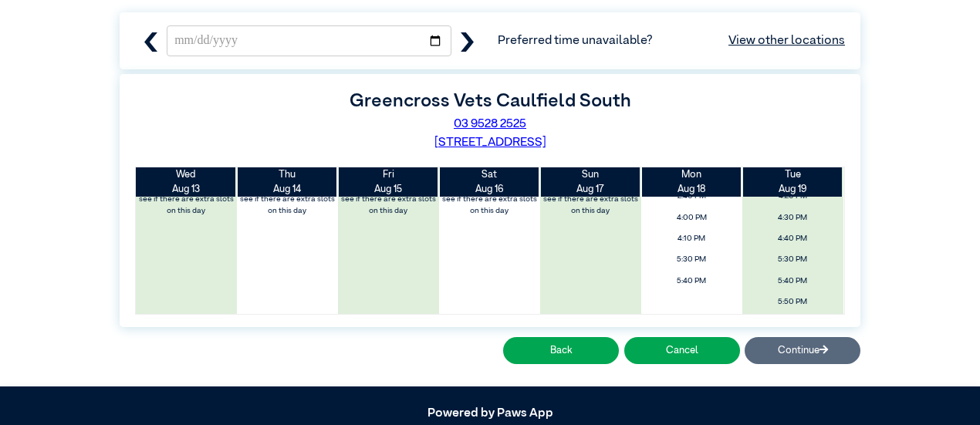 Image resolution: width=980 pixels, height=425 pixels. Describe the element at coordinates (490, 182) in the screenshot. I see `th: Aug 16` at that location.